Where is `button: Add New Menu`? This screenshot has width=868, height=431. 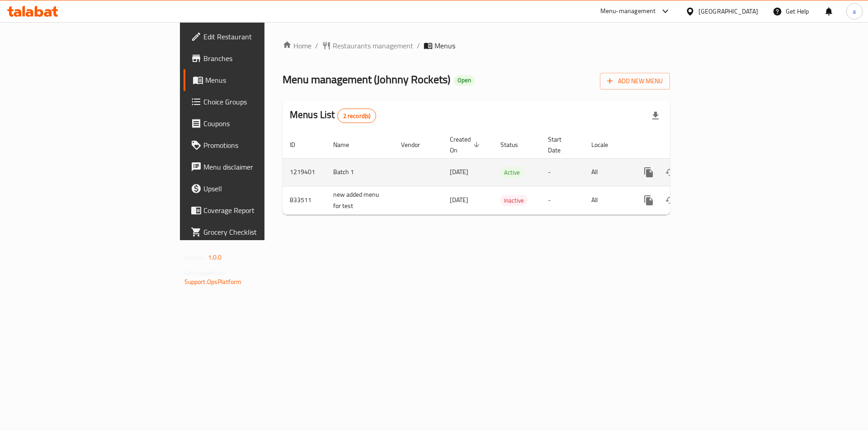
button: Add New Menu is located at coordinates (635, 81).